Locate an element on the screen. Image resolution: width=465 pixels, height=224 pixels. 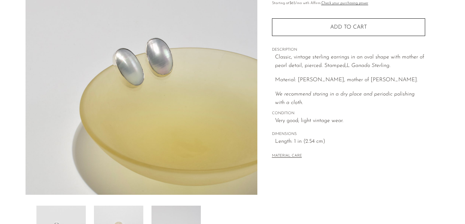
p: Starting at /mo with Affirm. is located at coordinates (348, 3).